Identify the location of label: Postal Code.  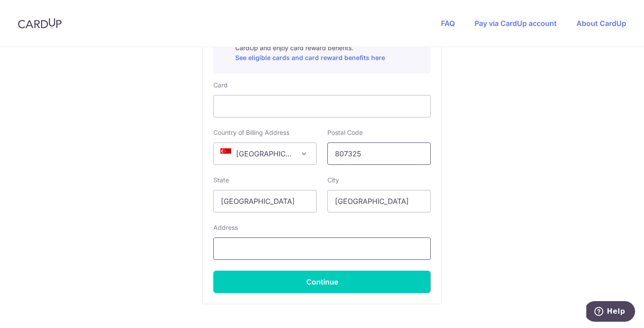
(345, 133).